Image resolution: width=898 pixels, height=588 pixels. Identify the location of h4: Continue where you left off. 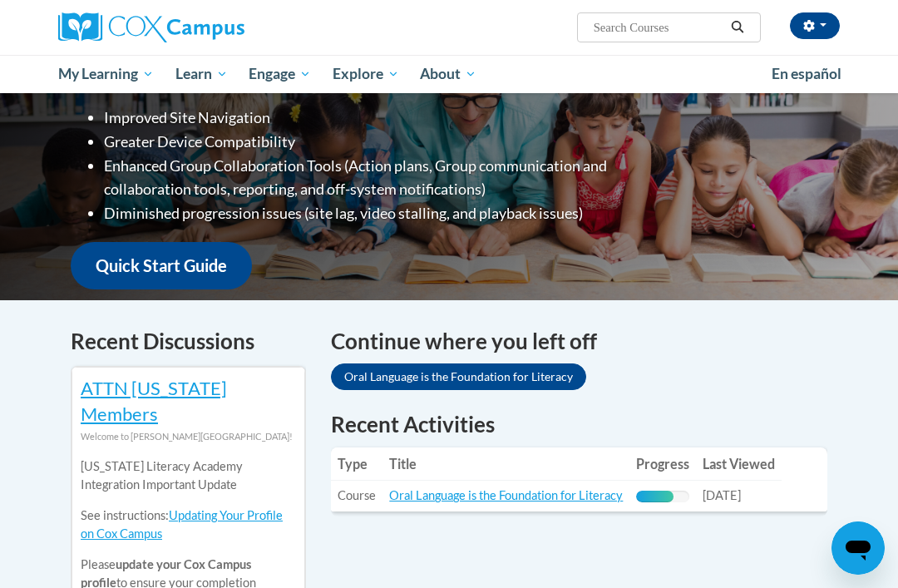
(578, 340).